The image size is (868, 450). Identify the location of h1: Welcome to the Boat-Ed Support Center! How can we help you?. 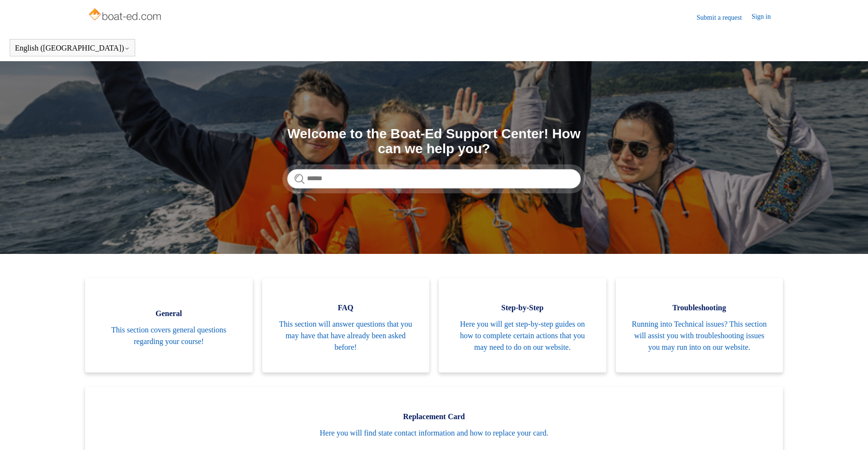
(434, 141).